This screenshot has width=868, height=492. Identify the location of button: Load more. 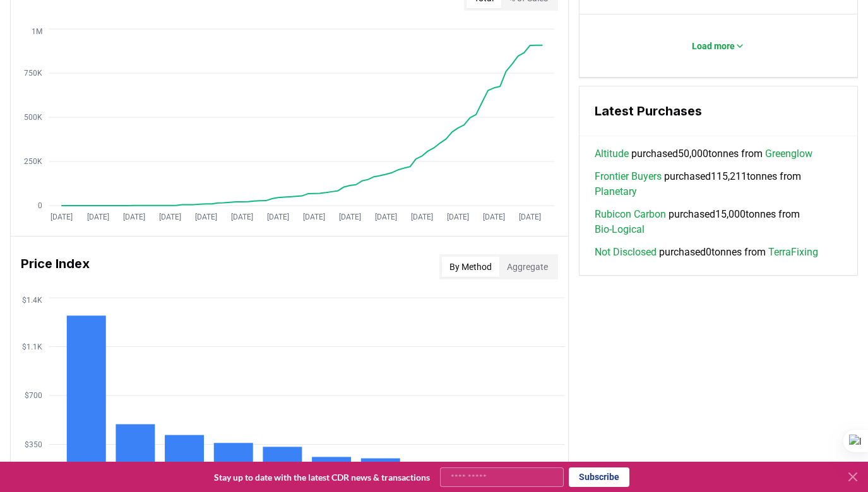
(719, 47).